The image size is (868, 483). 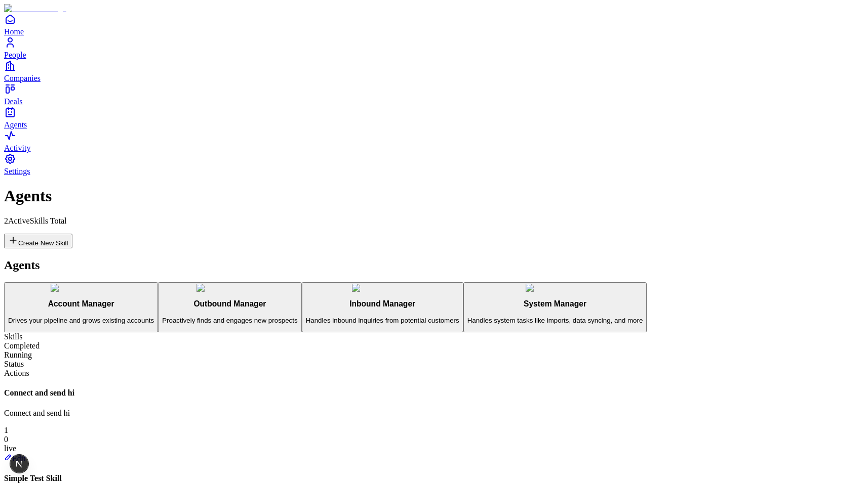 What do you see at coordinates (434, 374) in the screenshot?
I see `div: Actions` at bounding box center [434, 374].